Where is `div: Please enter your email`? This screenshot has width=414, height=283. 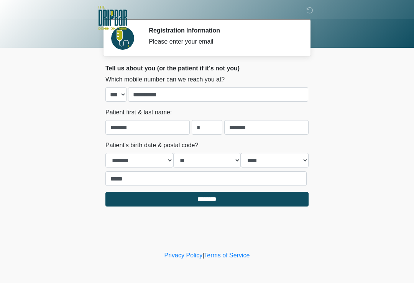
div: Please enter your email is located at coordinates (222, 42).